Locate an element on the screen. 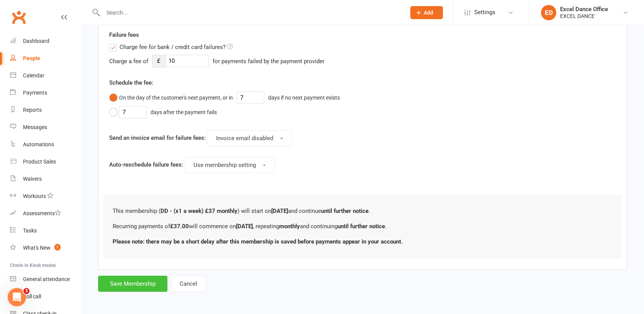  div: days after the payment fails is located at coordinates (184, 112).